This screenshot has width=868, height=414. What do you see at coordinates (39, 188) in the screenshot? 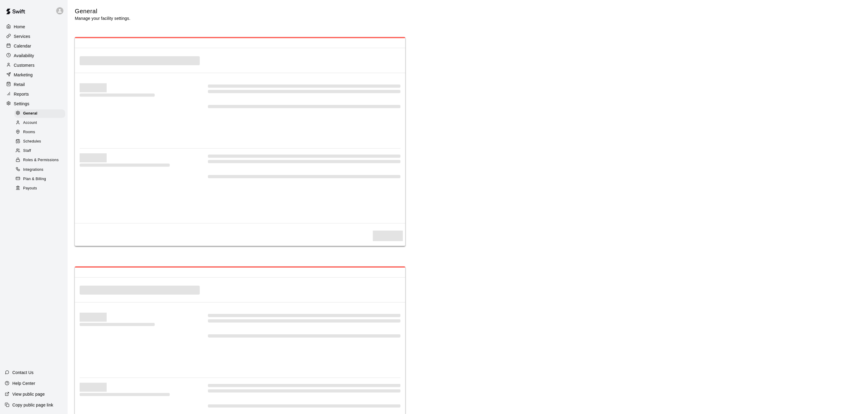
I see `div: Payouts` at bounding box center [39, 188].